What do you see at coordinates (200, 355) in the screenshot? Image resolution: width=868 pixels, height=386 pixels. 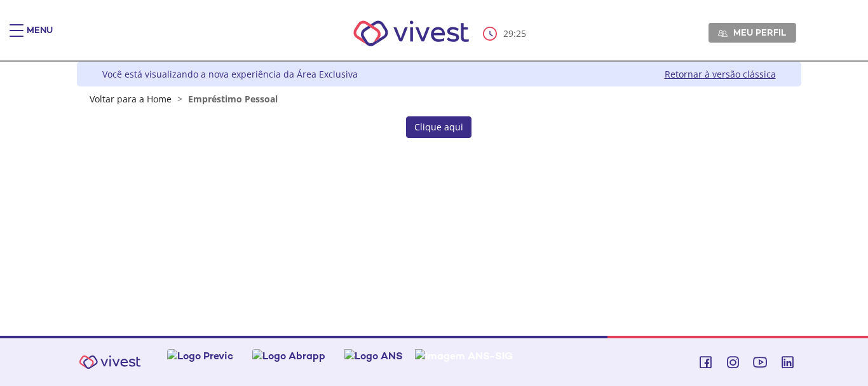 I see `img: Logo Previc` at bounding box center [200, 355].